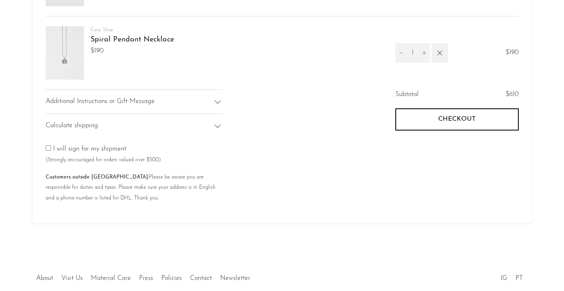  I want to click on a: PT, so click(519, 279).